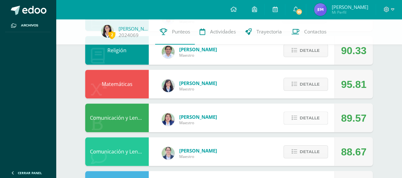  What do you see at coordinates (117, 151) in the screenshot?
I see `div: Comunicación y Lenguaje Inglés` at bounding box center [117, 151].